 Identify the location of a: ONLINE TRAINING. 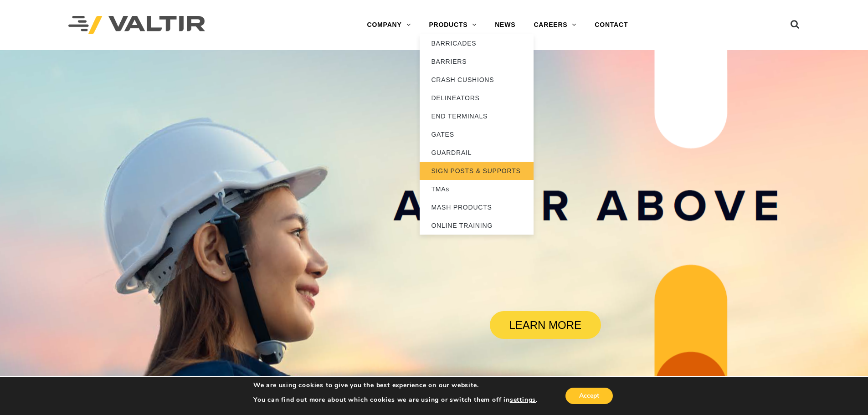
(476, 226).